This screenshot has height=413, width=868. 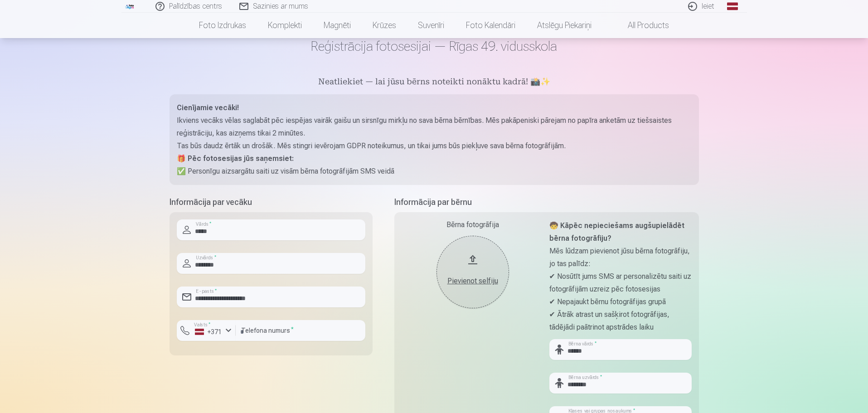 I want to click on p: ✔ Nepajaukt bērnu fotogrāfijas grupā, so click(x=621, y=302).